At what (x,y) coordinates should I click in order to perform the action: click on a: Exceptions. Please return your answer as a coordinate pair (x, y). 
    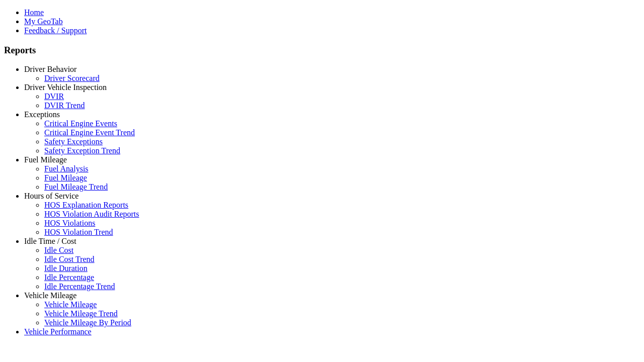
    Looking at the image, I should click on (42, 114).